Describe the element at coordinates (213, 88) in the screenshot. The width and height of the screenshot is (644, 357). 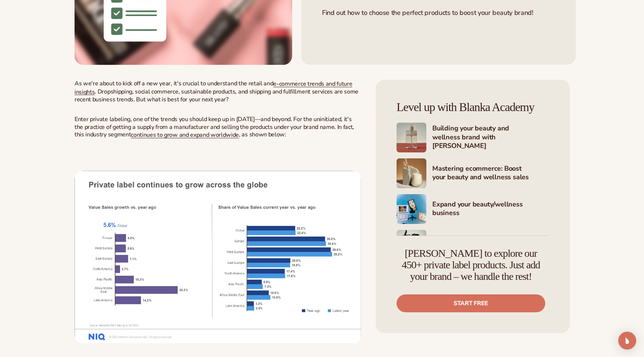
I see `span: e-commerce trends and future insights` at that location.